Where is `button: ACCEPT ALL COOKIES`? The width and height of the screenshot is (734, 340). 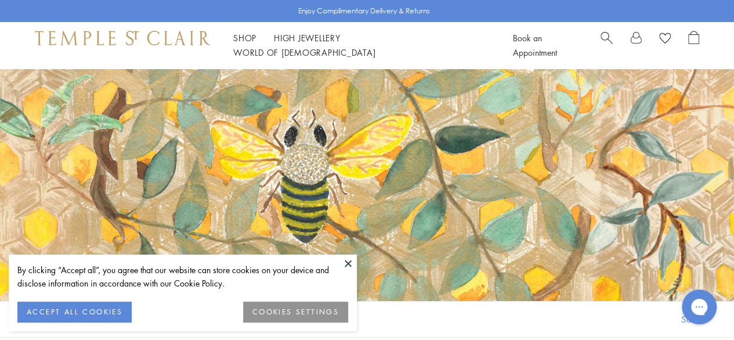 button: ACCEPT ALL COOKIES is located at coordinates (74, 312).